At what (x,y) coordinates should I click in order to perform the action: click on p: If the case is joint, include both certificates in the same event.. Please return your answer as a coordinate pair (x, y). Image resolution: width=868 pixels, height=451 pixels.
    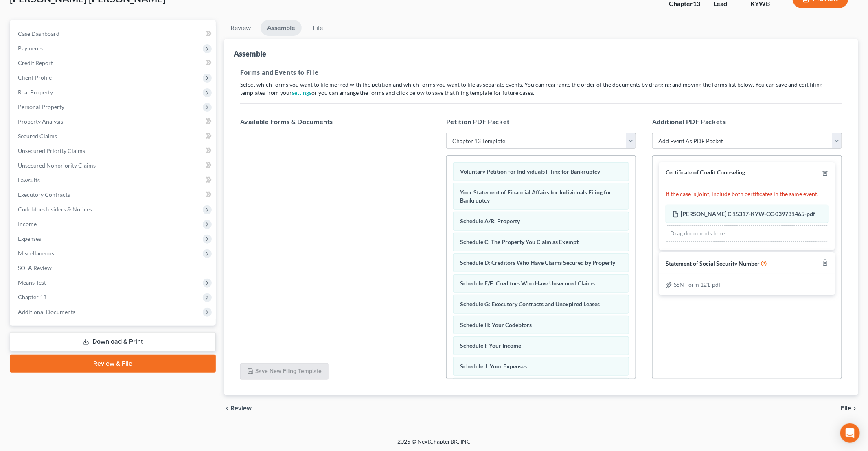
    Looking at the image, I should click on (747, 194).